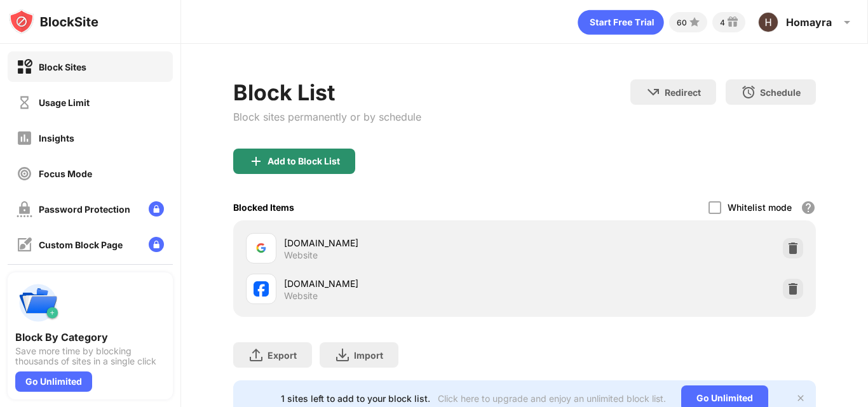 The height and width of the screenshot is (407, 868). What do you see at coordinates (303, 161) in the screenshot?
I see `div: Add to Block List` at bounding box center [303, 161].